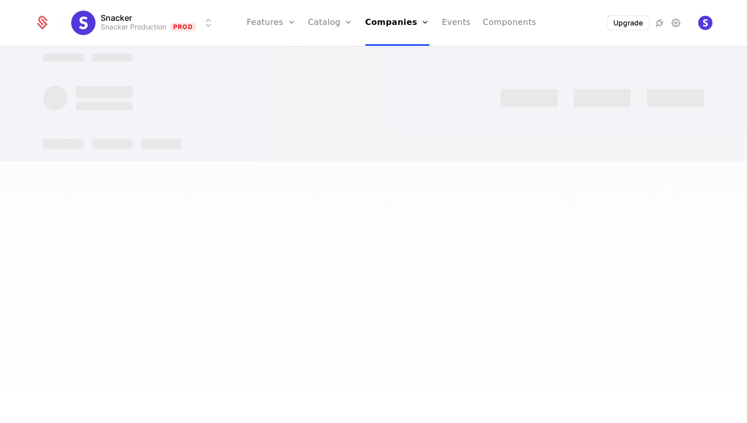  What do you see at coordinates (706, 23) in the screenshot?
I see `button: Open user button` at bounding box center [706, 23].